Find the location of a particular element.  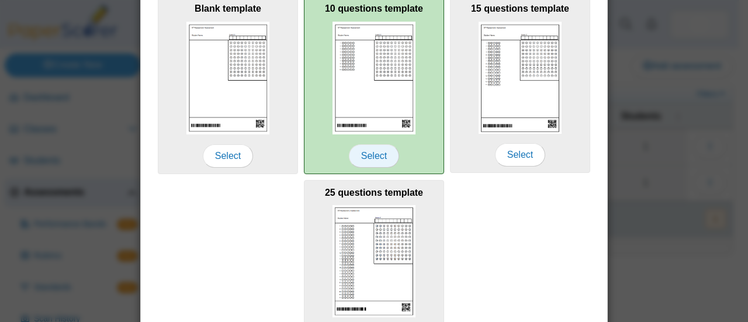

img: scan_sheet_15_questions.png is located at coordinates (520, 78).